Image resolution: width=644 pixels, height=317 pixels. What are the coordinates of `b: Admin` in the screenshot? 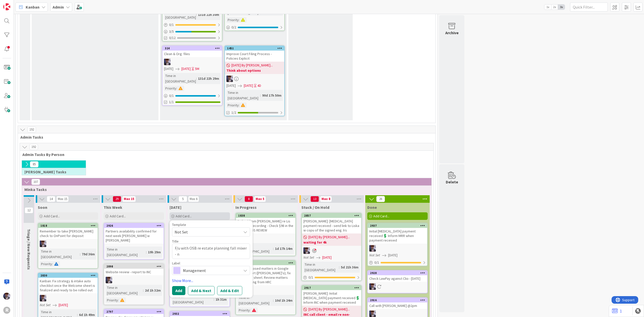 It's located at (58, 7).